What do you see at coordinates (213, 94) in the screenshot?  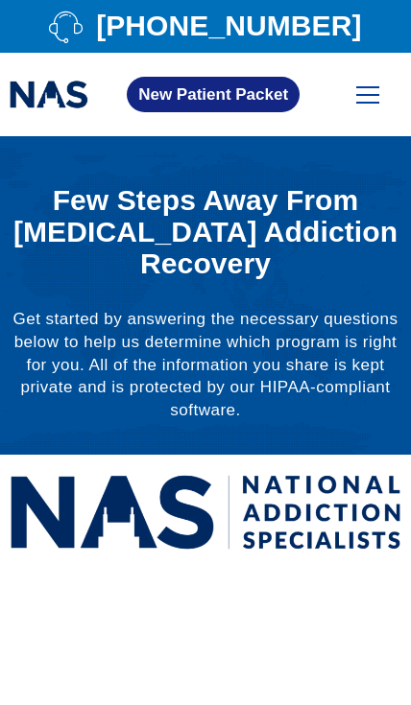 I see `a: New Patient Packet` at bounding box center [213, 94].